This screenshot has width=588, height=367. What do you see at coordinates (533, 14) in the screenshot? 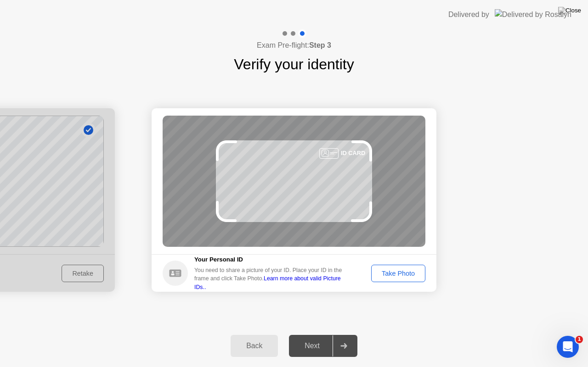
I see `img: Delivered by Rosalyn` at bounding box center [533, 14].